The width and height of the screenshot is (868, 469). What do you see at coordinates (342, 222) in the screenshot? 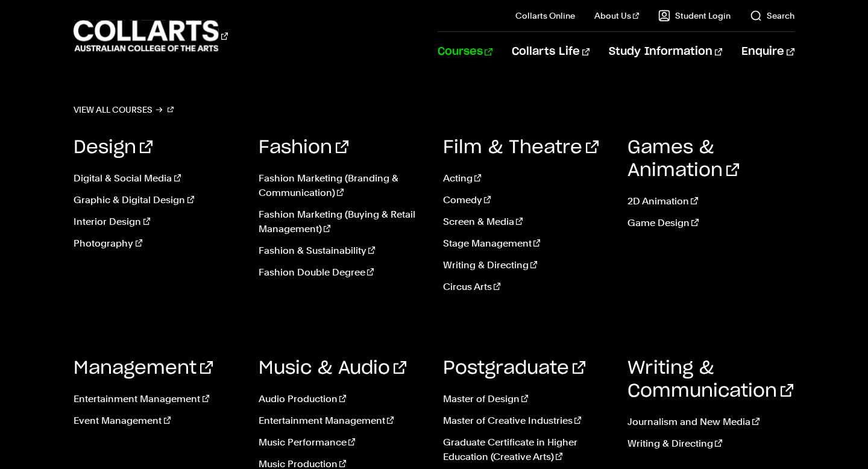
I see `a: Fashion Marketing (Buying & Retail Management)` at bounding box center [342, 222].